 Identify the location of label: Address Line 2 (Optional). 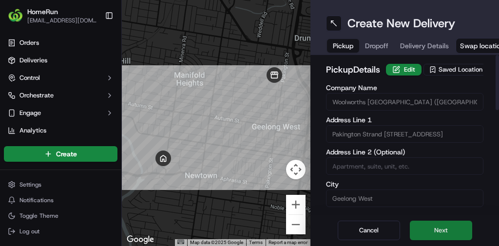
(405, 152).